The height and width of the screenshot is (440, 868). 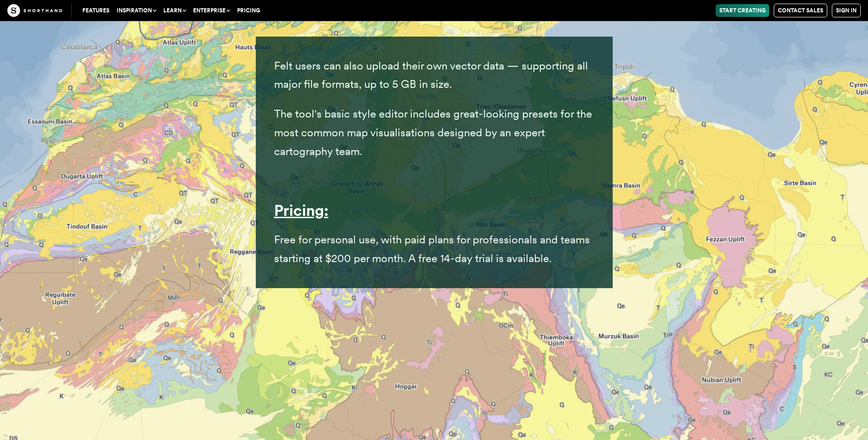 I want to click on span: Free for personal use, with paid plans for professionals and teams starting at $200 per month. A ..., so click(x=432, y=249).